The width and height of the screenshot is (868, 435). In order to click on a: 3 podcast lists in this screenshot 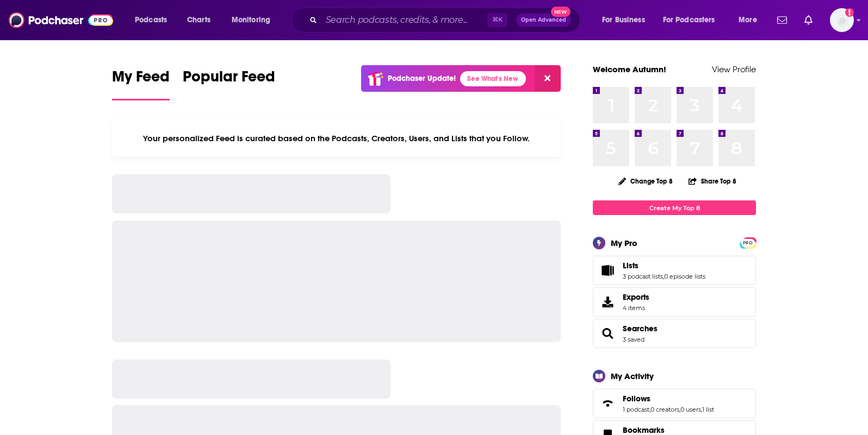, I will do `click(643, 277)`.